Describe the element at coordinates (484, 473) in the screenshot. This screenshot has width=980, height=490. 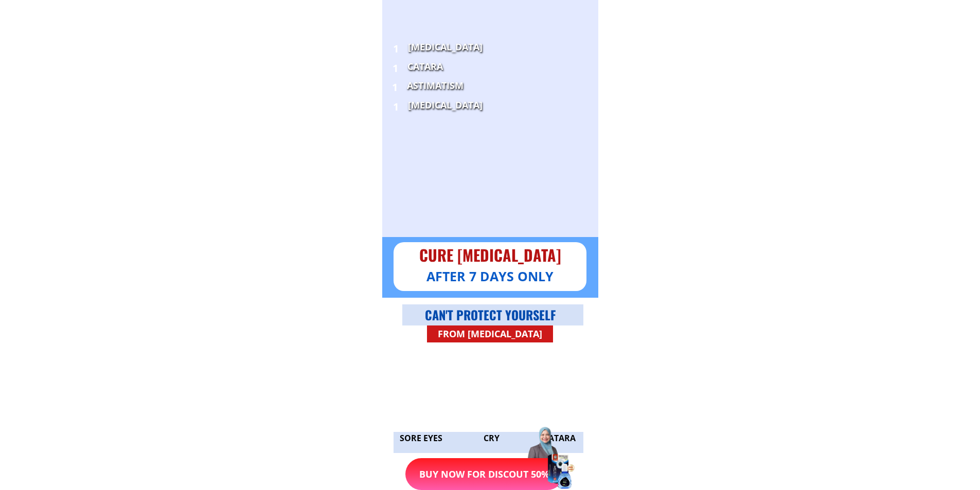
I see `p: BUY NOW FOR DISCOUT 50%` at that location.